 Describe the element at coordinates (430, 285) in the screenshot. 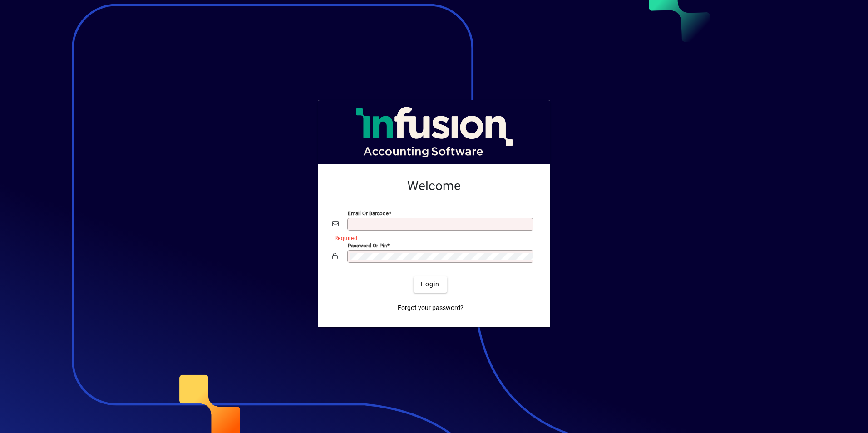

I see `button: Login` at that location.